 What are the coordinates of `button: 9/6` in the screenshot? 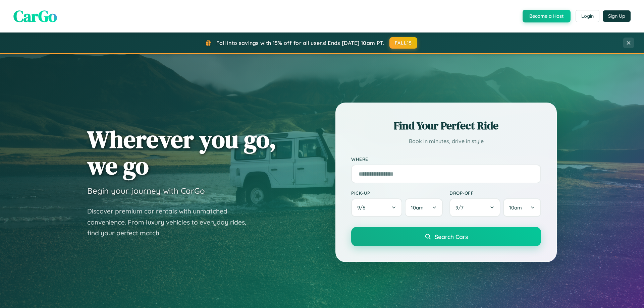 It's located at (377, 208).